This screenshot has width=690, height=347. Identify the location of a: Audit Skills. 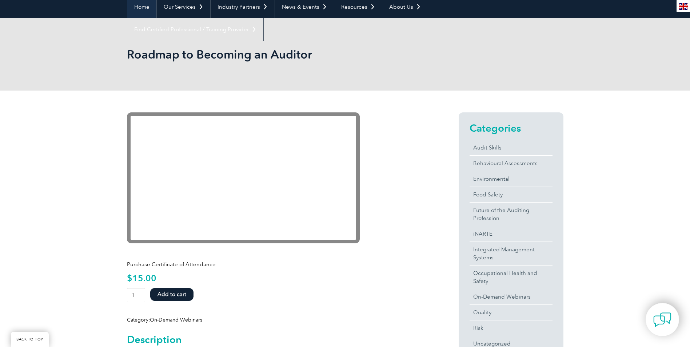
(511, 148).